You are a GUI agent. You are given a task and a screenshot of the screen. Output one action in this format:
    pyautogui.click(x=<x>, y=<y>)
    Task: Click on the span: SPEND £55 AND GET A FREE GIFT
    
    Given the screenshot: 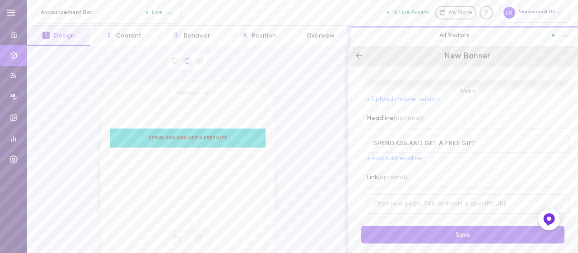 What is the action you would take?
    pyautogui.click(x=187, y=138)
    